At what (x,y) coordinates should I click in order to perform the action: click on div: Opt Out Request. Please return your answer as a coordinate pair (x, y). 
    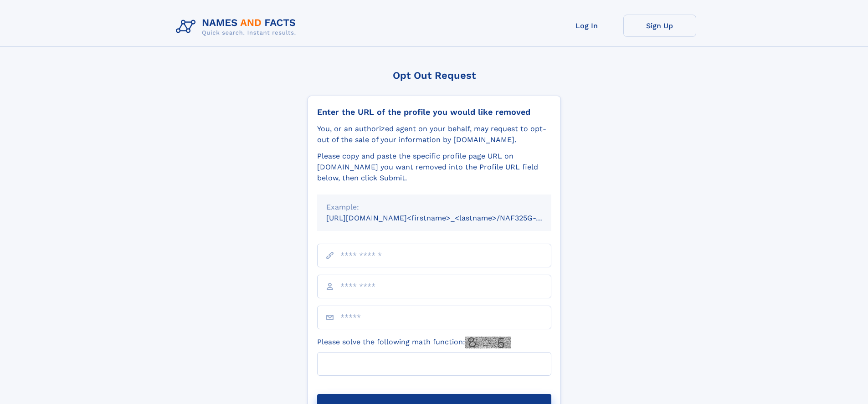
    Looking at the image, I should click on (434, 75).